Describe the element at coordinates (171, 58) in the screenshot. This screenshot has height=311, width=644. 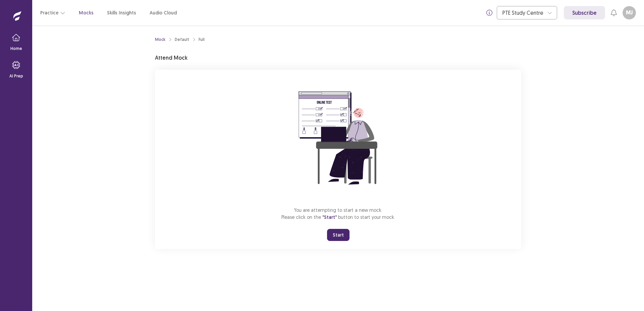
I see `p: Attend Mock` at that location.